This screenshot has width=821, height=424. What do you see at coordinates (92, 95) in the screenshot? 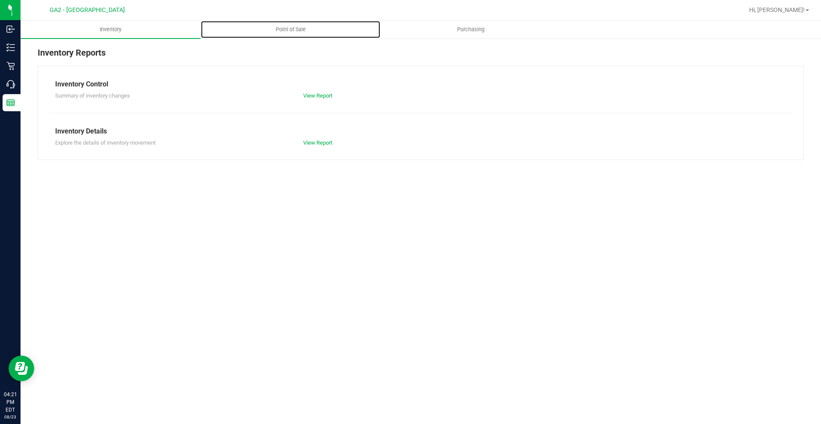
I see `span: Summary of inventory changes` at bounding box center [92, 95].